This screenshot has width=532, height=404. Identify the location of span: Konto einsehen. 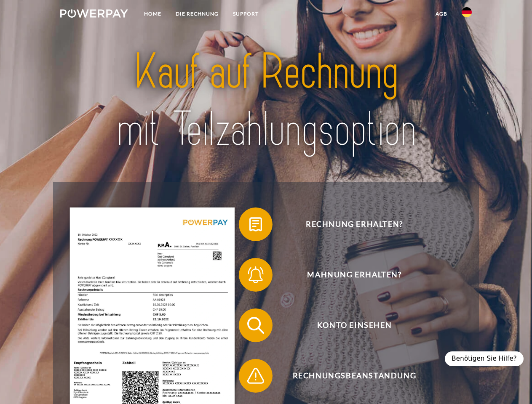
(354, 325).